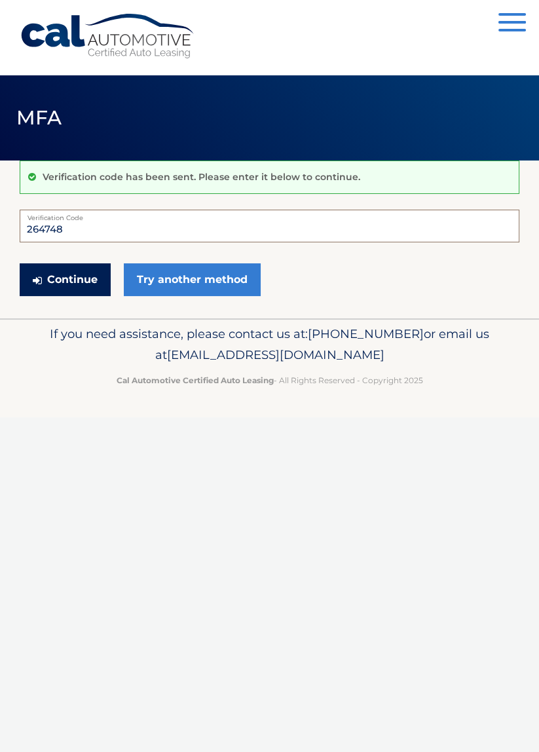 Image resolution: width=539 pixels, height=752 pixels. I want to click on input: Verification Code, so click(269, 226).